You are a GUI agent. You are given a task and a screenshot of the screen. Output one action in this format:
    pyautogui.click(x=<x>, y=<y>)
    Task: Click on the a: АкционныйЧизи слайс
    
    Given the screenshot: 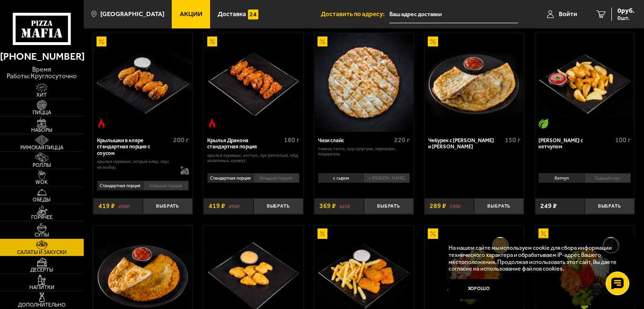 What is the action you would take?
    pyautogui.click(x=364, y=82)
    